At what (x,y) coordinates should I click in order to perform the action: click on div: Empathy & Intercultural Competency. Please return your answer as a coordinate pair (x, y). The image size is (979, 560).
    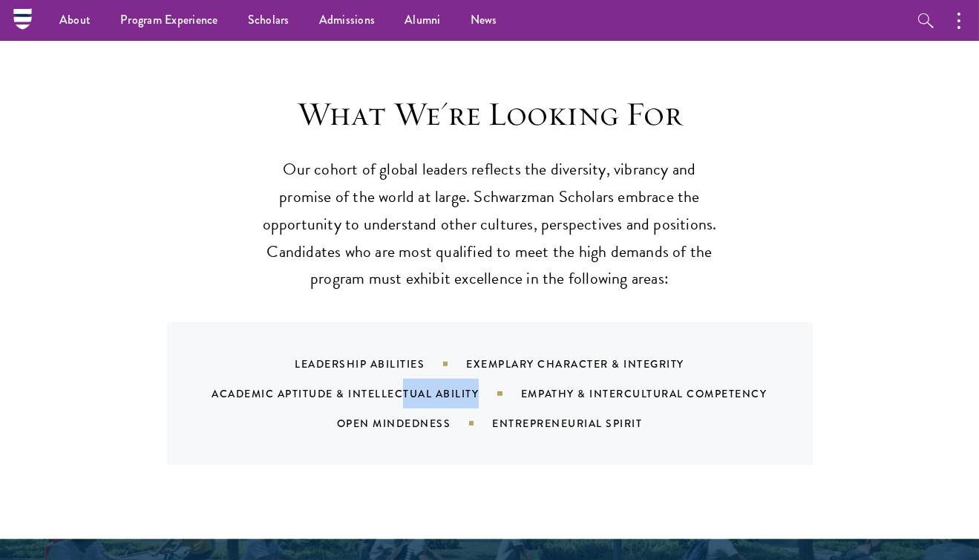
    Looking at the image, I should click on (663, 393).